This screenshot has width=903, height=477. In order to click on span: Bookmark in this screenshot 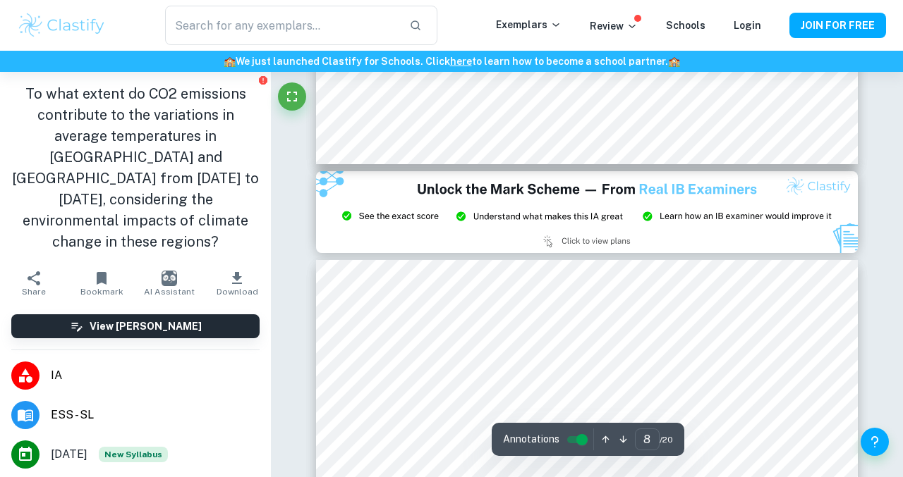, I will do `click(102, 292)`.